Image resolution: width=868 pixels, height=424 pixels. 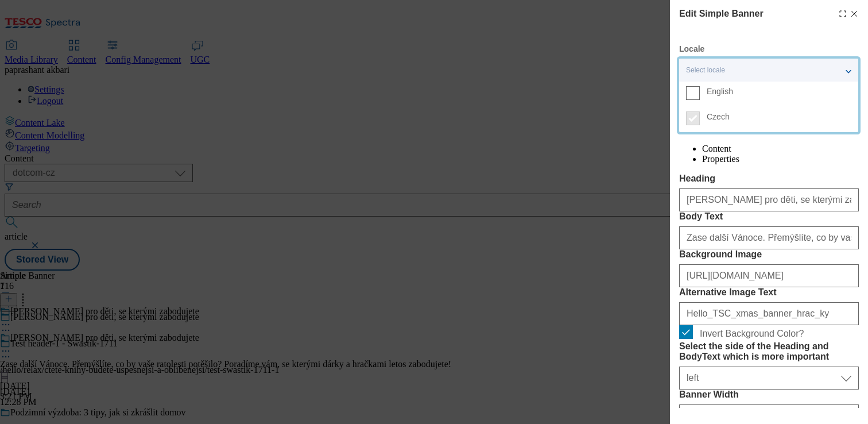 What do you see at coordinates (768, 238) in the screenshot?
I see `input: Enter Body Text` at bounding box center [768, 238].